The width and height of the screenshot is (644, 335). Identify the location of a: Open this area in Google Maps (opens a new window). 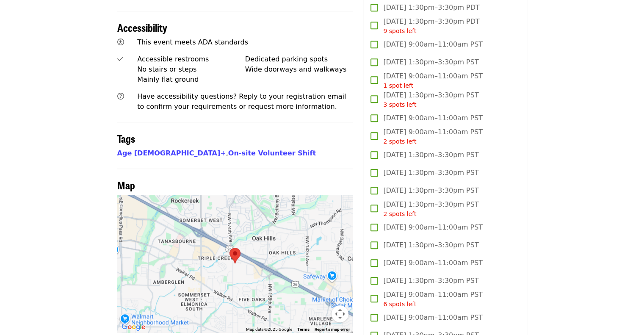
(133, 327).